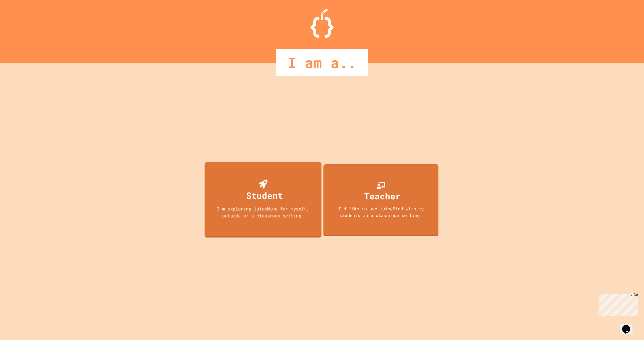 This screenshot has height=340, width=644. I want to click on div: I am a.., so click(322, 62).